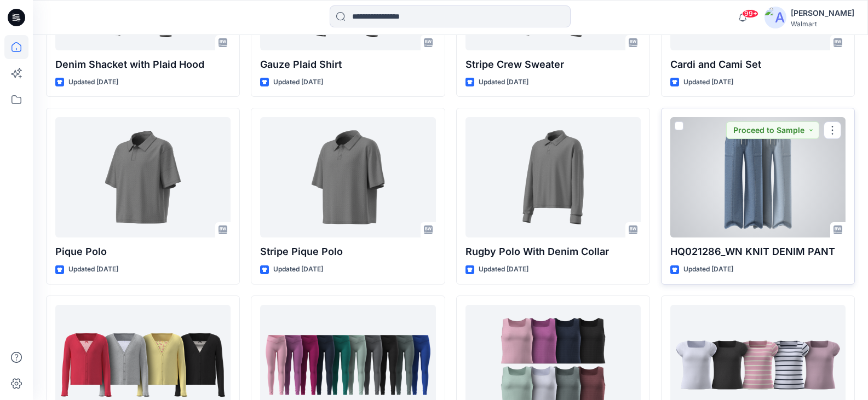 This screenshot has height=400, width=868. What do you see at coordinates (348, 65) in the screenshot?
I see `p: Gauze Plaid Shirt` at bounding box center [348, 65].